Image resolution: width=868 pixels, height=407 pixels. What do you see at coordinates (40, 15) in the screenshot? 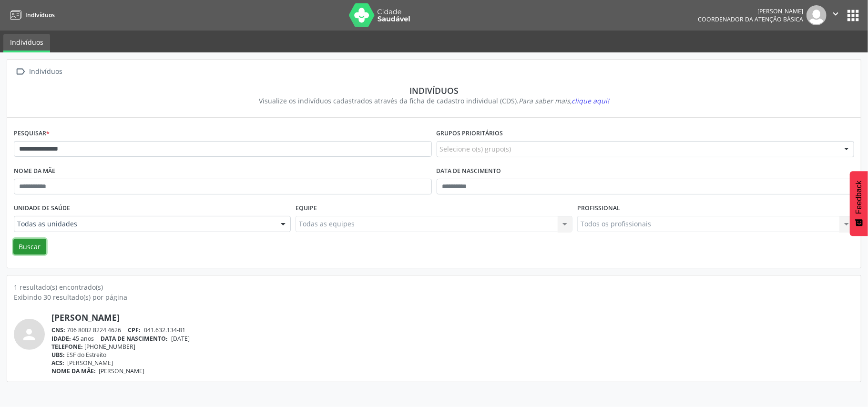
I see `span: Indivíduos` at bounding box center [40, 15].